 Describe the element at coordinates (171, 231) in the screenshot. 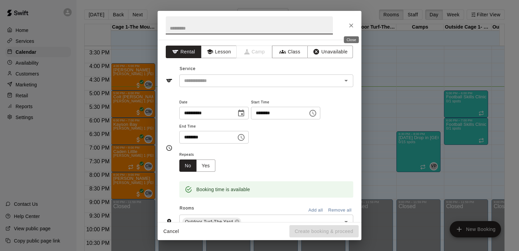

I see `button: Cancel` at that location.